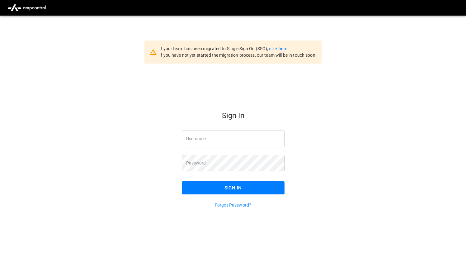 Image resolution: width=466 pixels, height=267 pixels. Describe the element at coordinates (27, 8) in the screenshot. I see `img: ampcontrol.io logo` at that location.